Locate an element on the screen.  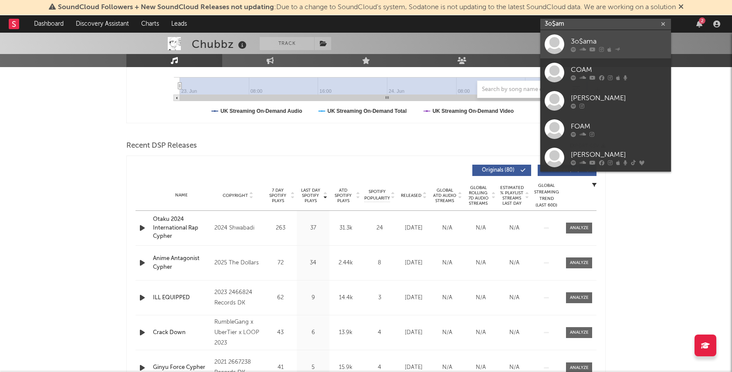
a: Discovery Assistant is located at coordinates (102, 24).